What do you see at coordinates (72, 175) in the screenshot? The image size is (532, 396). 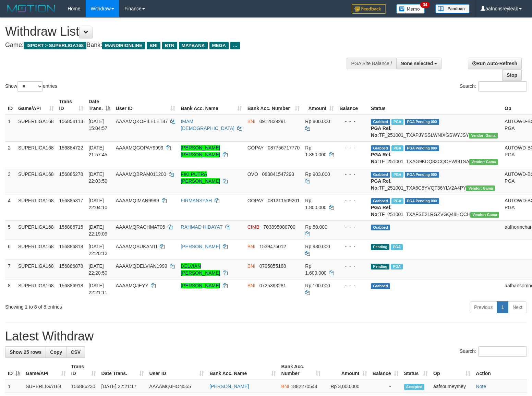 I see `span: 156885278` at bounding box center [72, 175].